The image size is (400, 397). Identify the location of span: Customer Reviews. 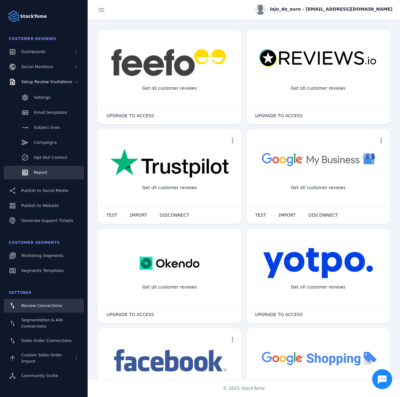
(33, 39).